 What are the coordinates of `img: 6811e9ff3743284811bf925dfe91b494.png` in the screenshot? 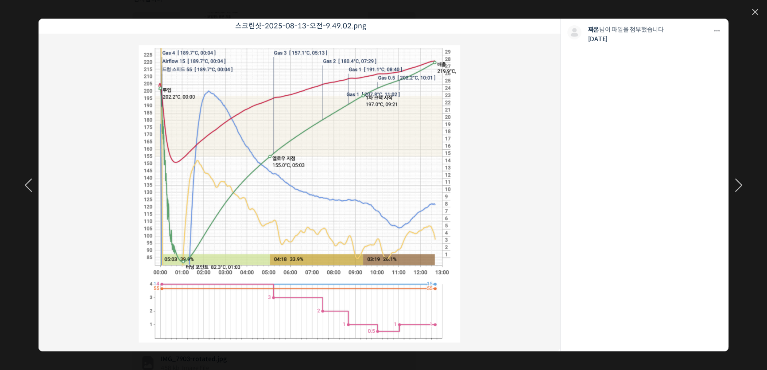 It's located at (299, 194).